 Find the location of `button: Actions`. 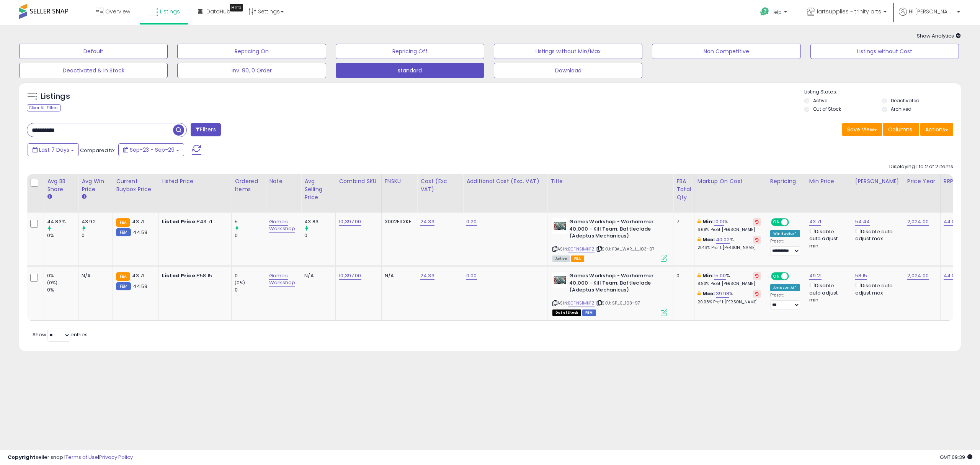

button: Actions is located at coordinates (937, 130).